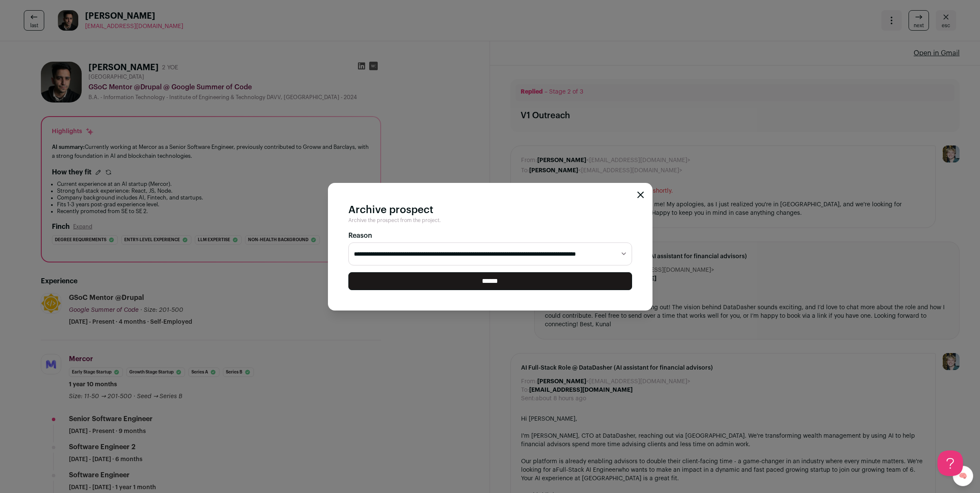 Image resolution: width=980 pixels, height=493 pixels. What do you see at coordinates (490, 236) in the screenshot?
I see `label: Reason` at bounding box center [490, 236].